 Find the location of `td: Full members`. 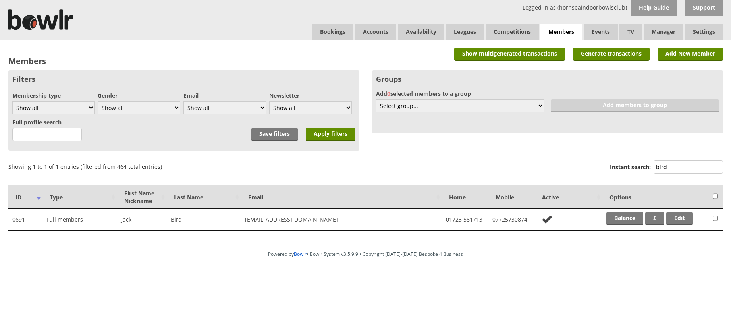

td: Full members is located at coordinates (79, 220).